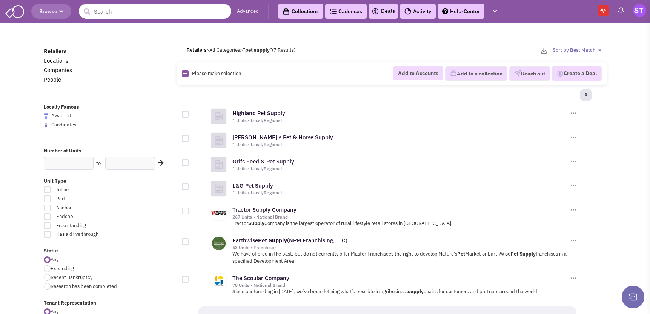 The width and height of the screenshot is (650, 314). I want to click on a: Companies, so click(58, 70).